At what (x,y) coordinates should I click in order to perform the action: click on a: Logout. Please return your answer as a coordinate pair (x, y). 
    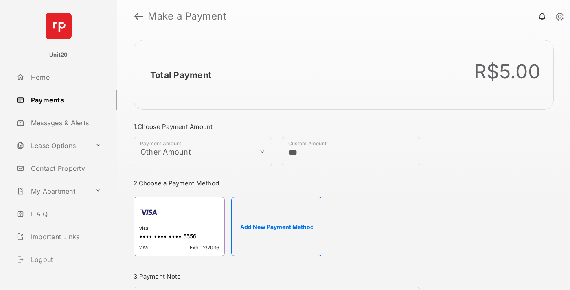
    Looking at the image, I should click on (65, 260).